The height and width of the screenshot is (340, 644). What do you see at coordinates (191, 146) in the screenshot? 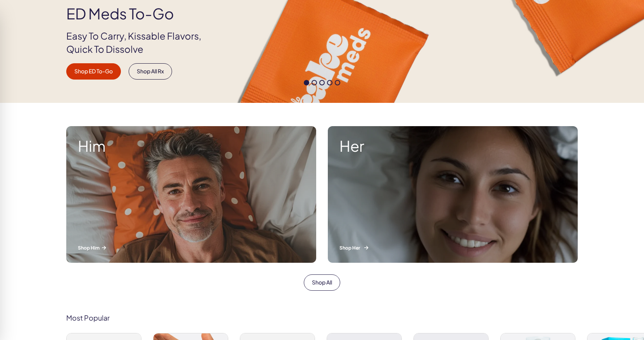
I see `strong: Him` at bounding box center [191, 146].